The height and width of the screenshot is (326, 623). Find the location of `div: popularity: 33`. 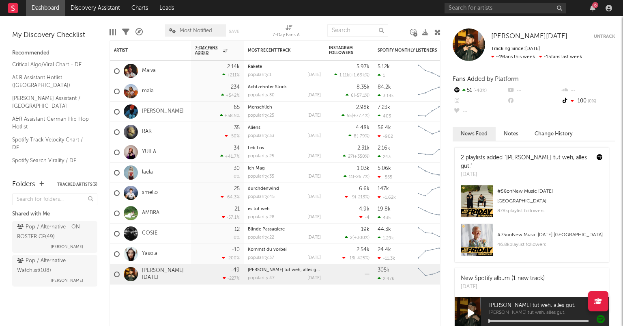

div: popularity: 33 is located at coordinates (261, 136).